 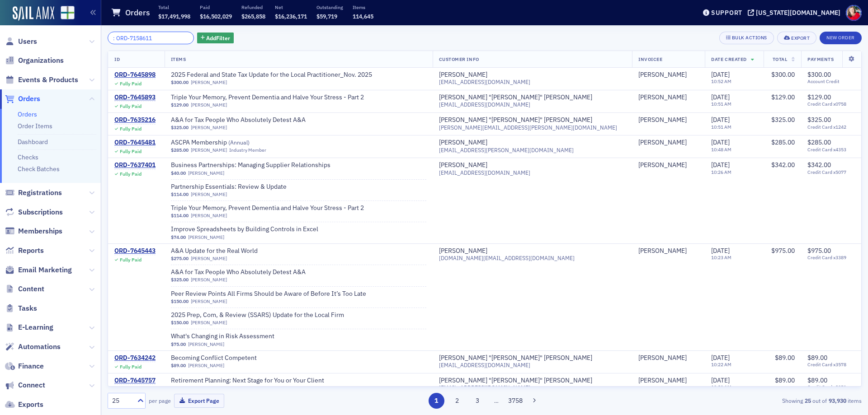 I want to click on a: Subscriptions, so click(x=34, y=212).